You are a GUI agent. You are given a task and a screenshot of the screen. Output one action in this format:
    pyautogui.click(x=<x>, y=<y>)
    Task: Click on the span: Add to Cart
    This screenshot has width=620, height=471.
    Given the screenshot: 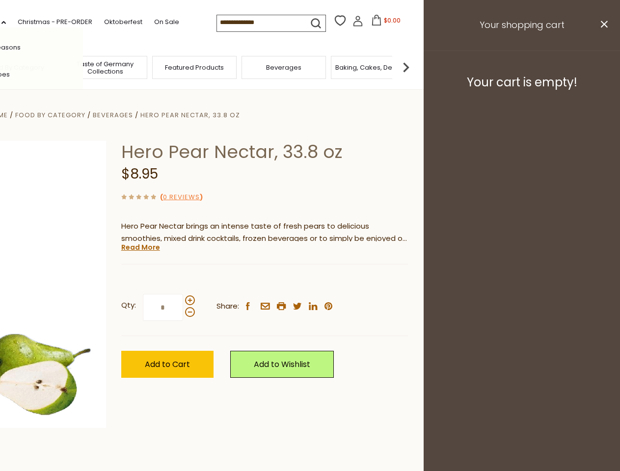 What is the action you would take?
    pyautogui.click(x=167, y=364)
    